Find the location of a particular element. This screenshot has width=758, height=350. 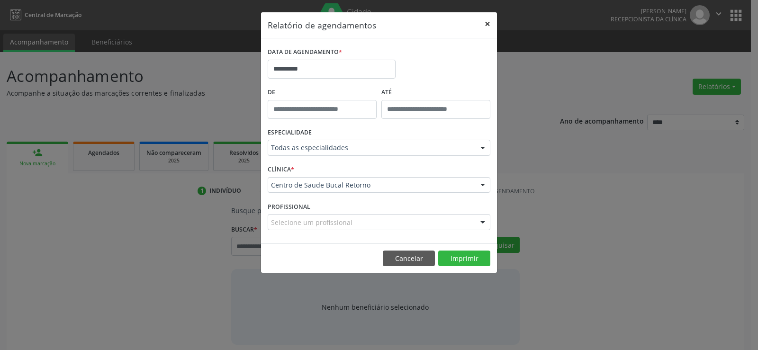

label: ATÉ is located at coordinates (436, 92).